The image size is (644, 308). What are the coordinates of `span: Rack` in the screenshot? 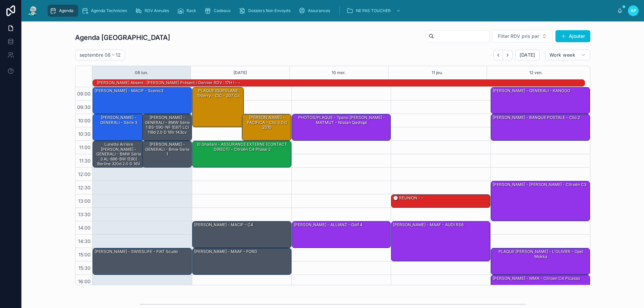 It's located at (191, 11).